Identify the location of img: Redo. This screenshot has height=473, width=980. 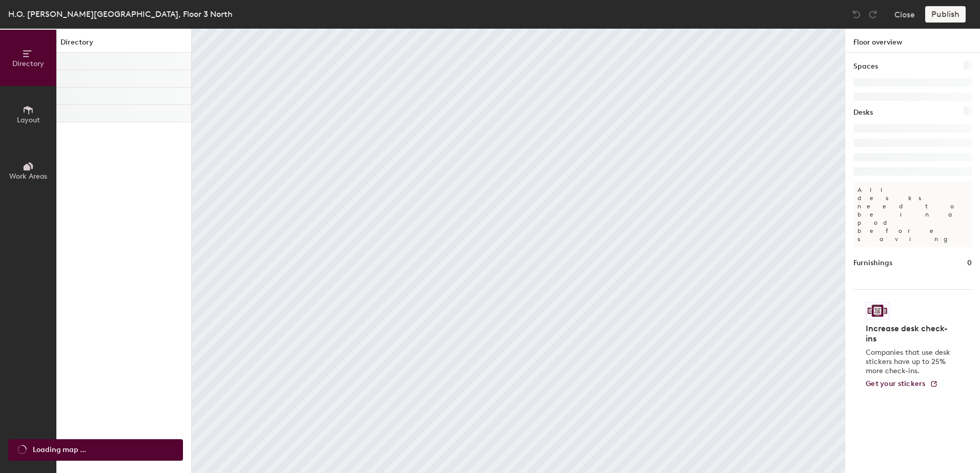
(873, 14).